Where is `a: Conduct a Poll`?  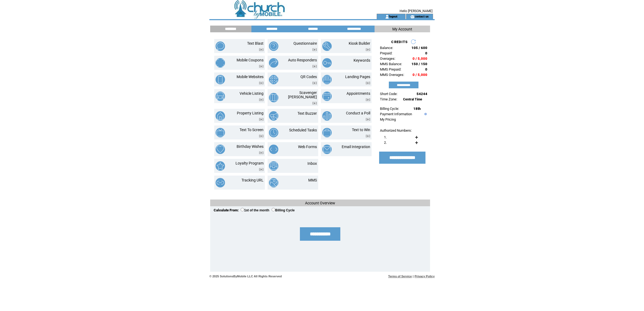 a: Conduct a Poll is located at coordinates (358, 113).